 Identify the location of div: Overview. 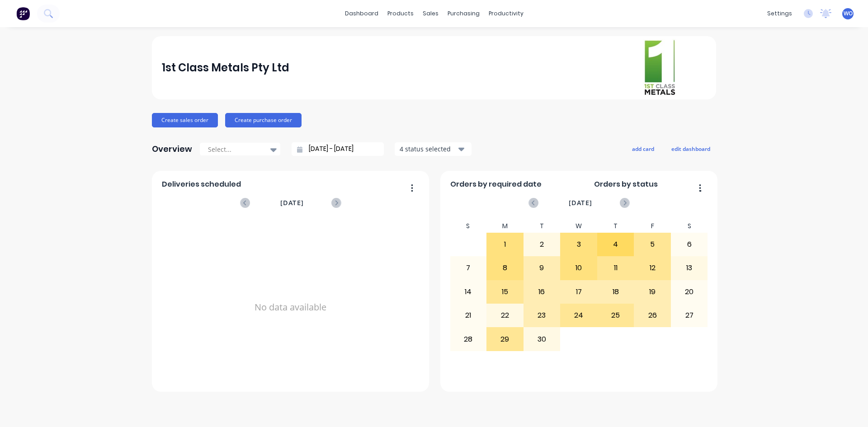
(172, 149).